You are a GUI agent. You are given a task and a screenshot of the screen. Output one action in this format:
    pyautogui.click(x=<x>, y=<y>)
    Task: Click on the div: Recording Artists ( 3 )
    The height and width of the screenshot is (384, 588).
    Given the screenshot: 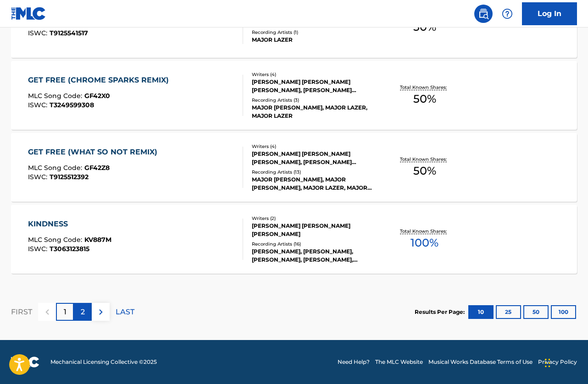 What is the action you would take?
    pyautogui.click(x=315, y=100)
    